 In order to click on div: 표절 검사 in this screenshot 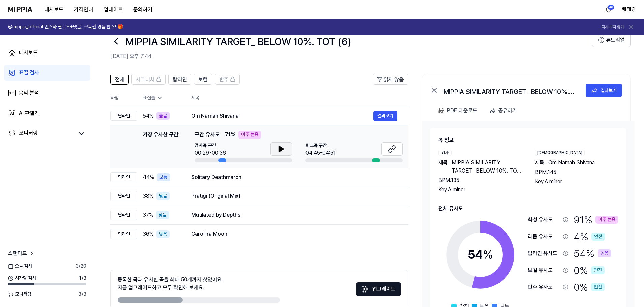, I will do `click(29, 73)`.